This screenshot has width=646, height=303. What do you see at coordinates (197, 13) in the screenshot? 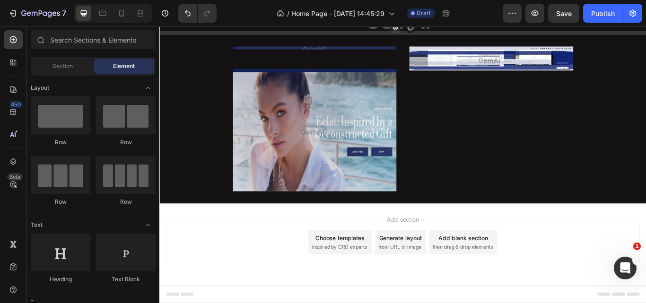
I see `div: Undo/Redo` at bounding box center [197, 13].